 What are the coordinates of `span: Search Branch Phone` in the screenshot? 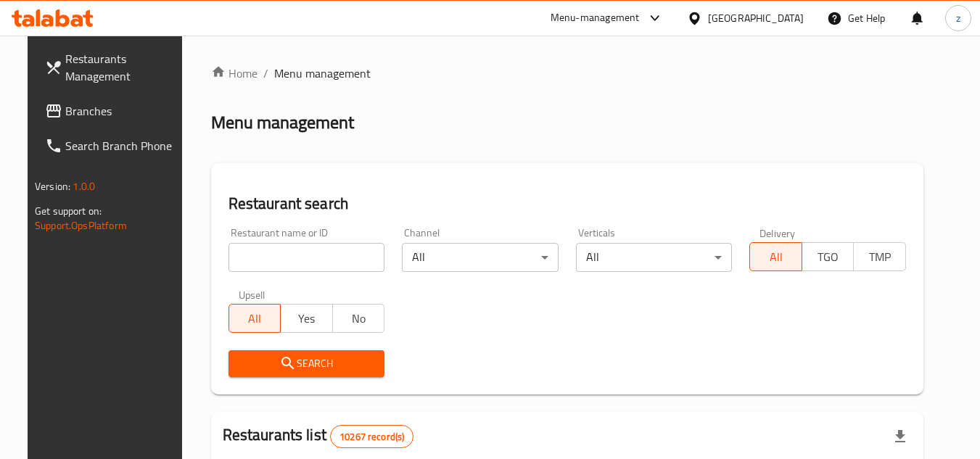 It's located at (123, 146).